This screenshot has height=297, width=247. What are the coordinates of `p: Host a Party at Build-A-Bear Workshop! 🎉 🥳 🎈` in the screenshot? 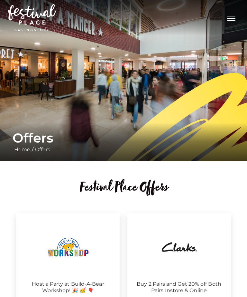 It's located at (68, 287).